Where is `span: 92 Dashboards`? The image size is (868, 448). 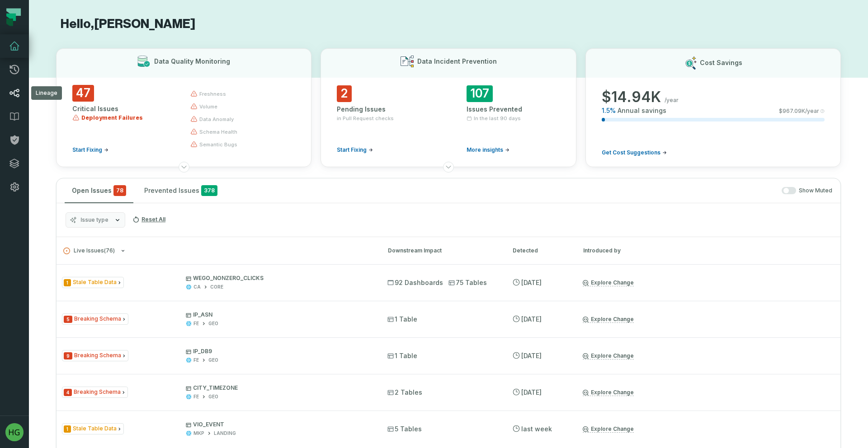 span: 92 Dashboards is located at coordinates (415, 283).